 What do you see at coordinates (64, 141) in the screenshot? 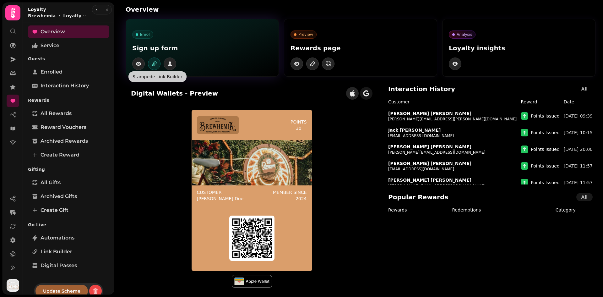
I see `span: Archived Rewards` at bounding box center [64, 141].